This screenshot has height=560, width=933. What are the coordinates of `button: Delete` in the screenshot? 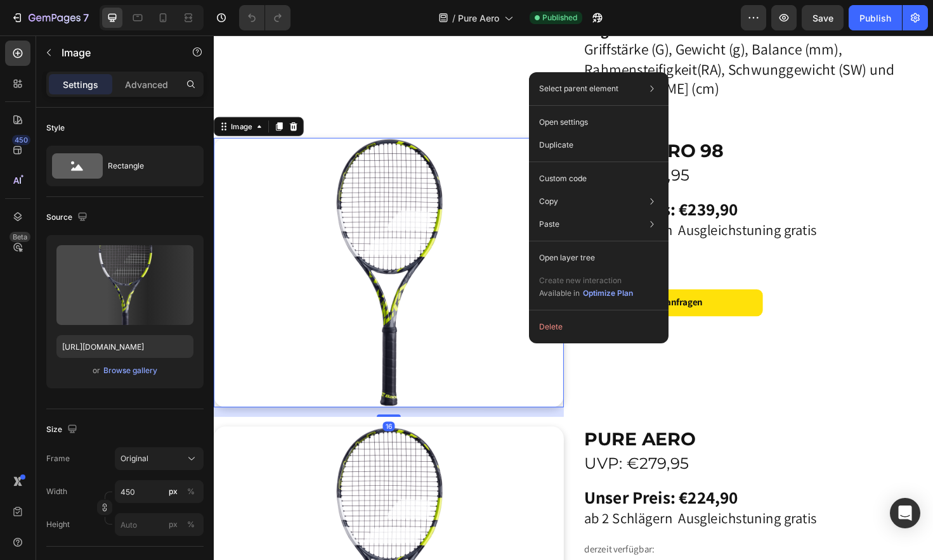 It's located at (599, 327).